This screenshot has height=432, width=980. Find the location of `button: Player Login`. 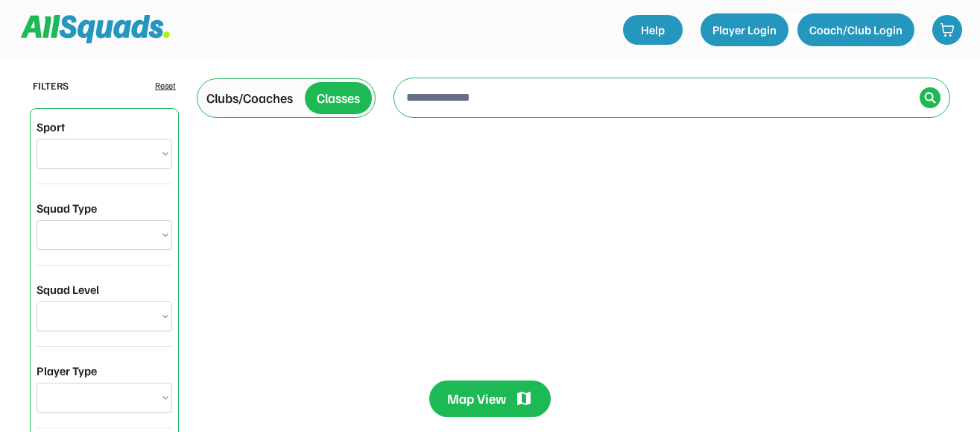

button: Player Login is located at coordinates (745, 29).